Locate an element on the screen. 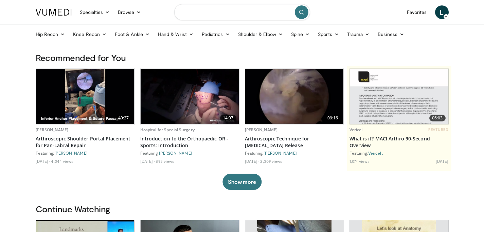 The height and width of the screenshot is (232, 484). a: Hip Recon is located at coordinates (50, 34).